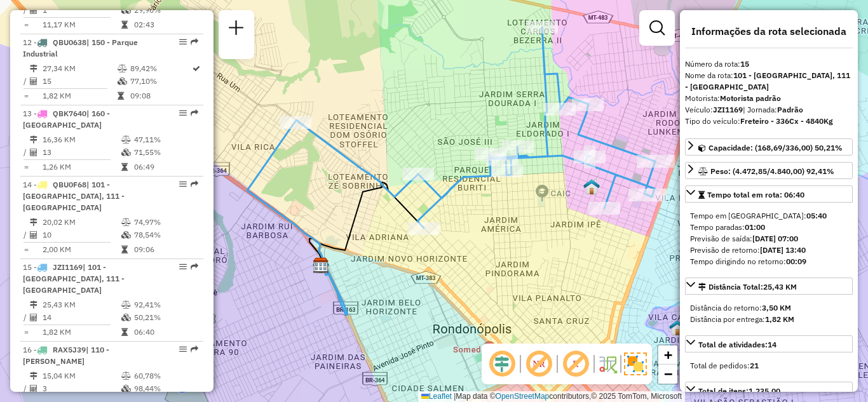 The image size is (868, 402). I want to click on div: Veículo:, so click(769, 110).